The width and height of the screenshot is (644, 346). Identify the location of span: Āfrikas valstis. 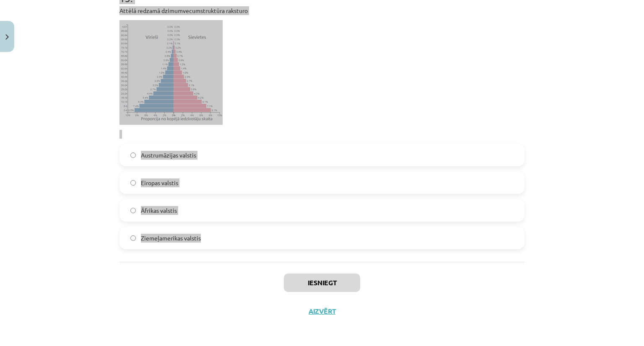
(159, 210).